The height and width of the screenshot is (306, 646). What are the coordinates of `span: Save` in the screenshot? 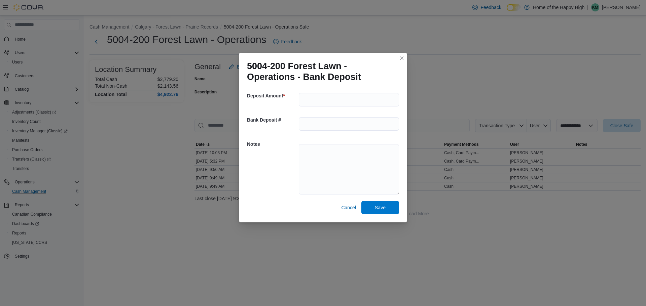 It's located at (380, 208).